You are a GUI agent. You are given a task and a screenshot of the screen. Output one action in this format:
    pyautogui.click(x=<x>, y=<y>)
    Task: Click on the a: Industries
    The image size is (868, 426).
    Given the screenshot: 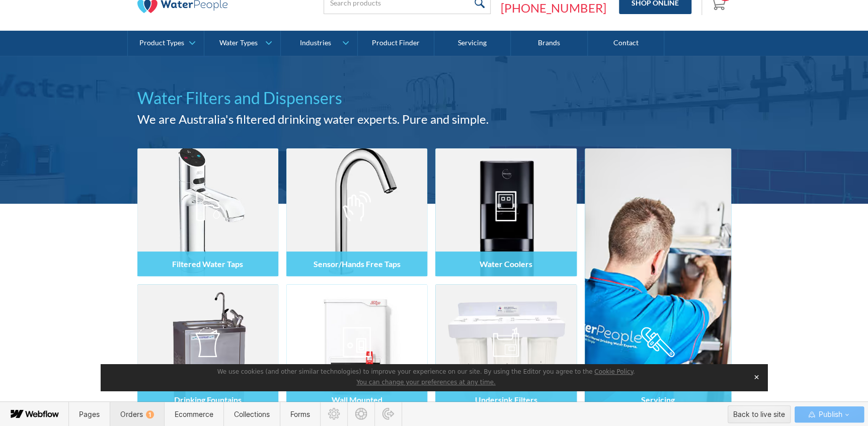 What is the action you would take?
    pyautogui.click(x=318, y=43)
    